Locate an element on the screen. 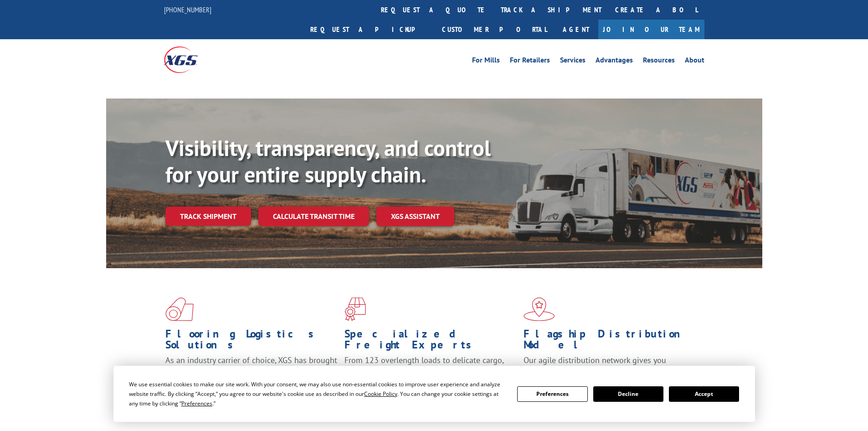 The width and height of the screenshot is (868, 431). a: Request a pickup is located at coordinates (369, 29).